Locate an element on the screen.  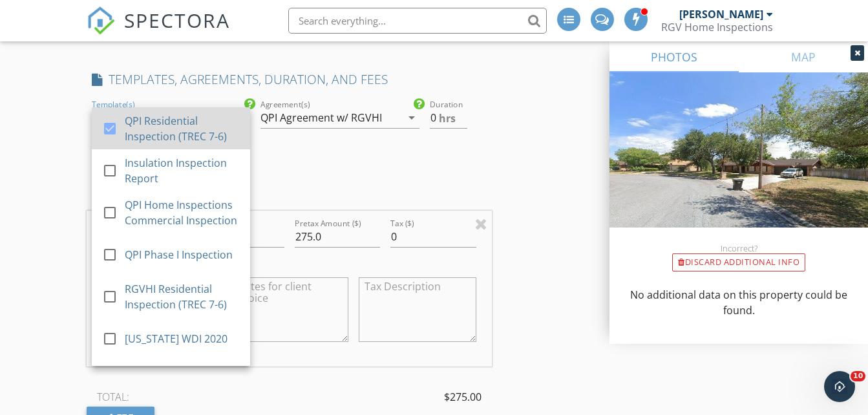
h4: TEMPLATES, AGREEMENTS, DURATION, AND FEES is located at coordinates (289, 79).